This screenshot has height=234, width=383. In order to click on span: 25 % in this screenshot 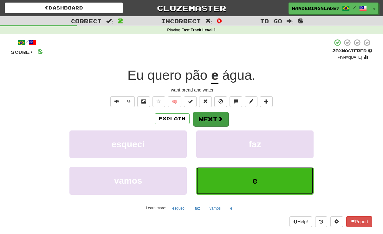, I will do `click(337, 51)`.